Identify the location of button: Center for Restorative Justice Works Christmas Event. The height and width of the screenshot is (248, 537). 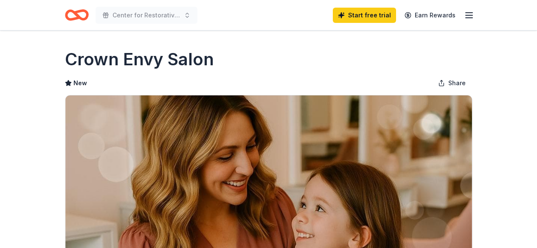
(146, 15).